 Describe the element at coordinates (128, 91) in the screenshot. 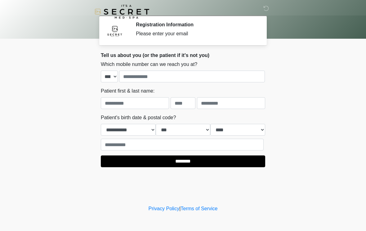

I see `label: Patient first & last name:` at that location.